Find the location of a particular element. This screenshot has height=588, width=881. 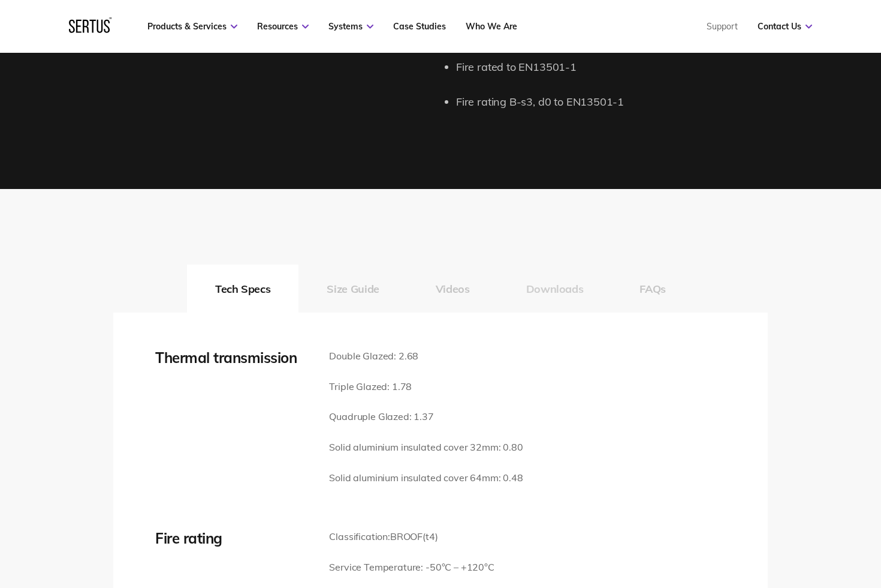

div: Thermal transmission is located at coordinates (233, 358).